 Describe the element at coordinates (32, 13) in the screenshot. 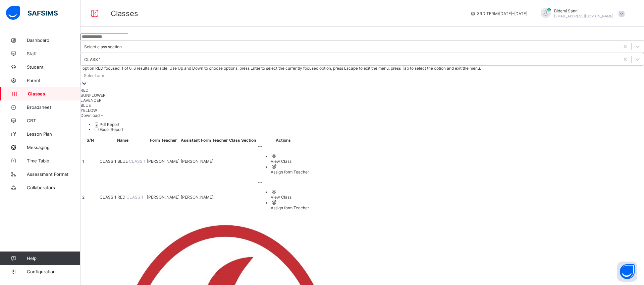

I see `img: safsims` at that location.